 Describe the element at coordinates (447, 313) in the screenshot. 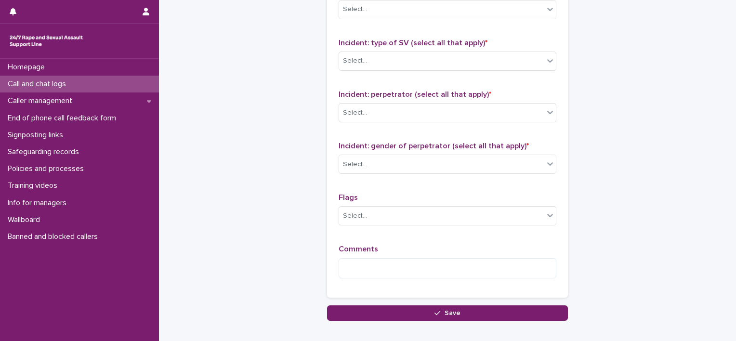

I see `button: Save` at that location.